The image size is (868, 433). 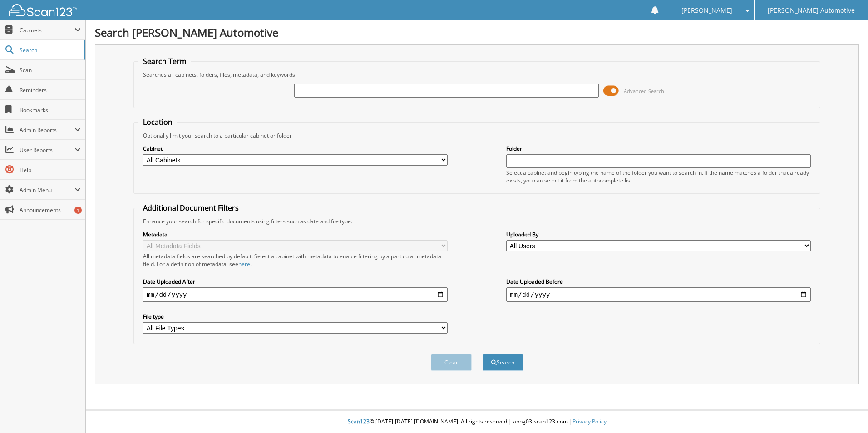 What do you see at coordinates (295, 281) in the screenshot?
I see `label: Date Uploaded After` at bounding box center [295, 281].